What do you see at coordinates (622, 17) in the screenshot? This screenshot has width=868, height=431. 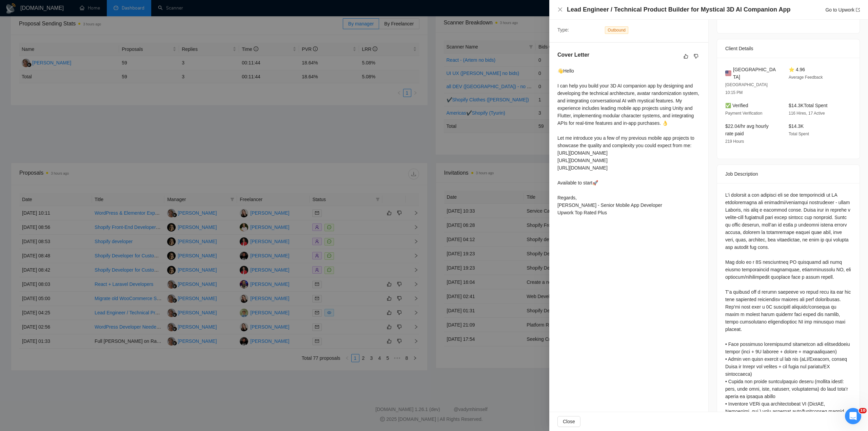 I see `span: 00:12:24` at bounding box center [622, 17].